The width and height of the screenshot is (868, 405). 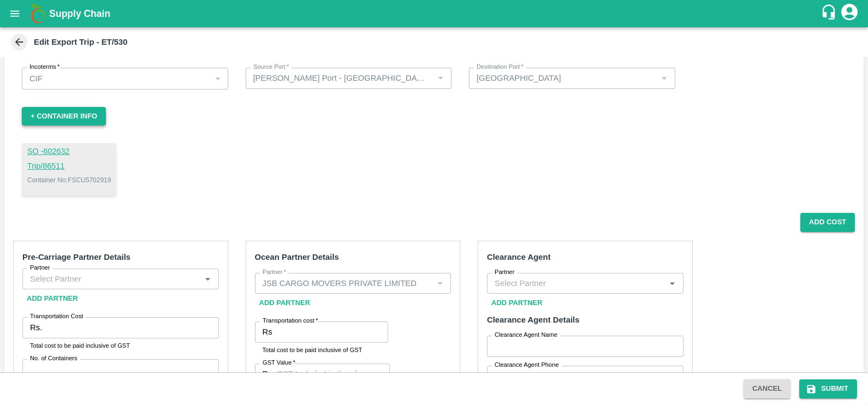 What do you see at coordinates (500, 67) in the screenshot?
I see `label: Destination Port` at bounding box center [500, 67].